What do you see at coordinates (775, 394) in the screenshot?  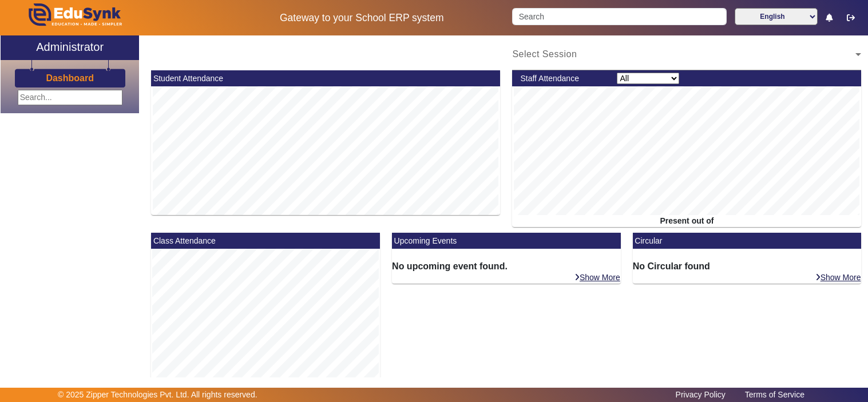 I see `a: Terms of Service` at bounding box center [775, 394].